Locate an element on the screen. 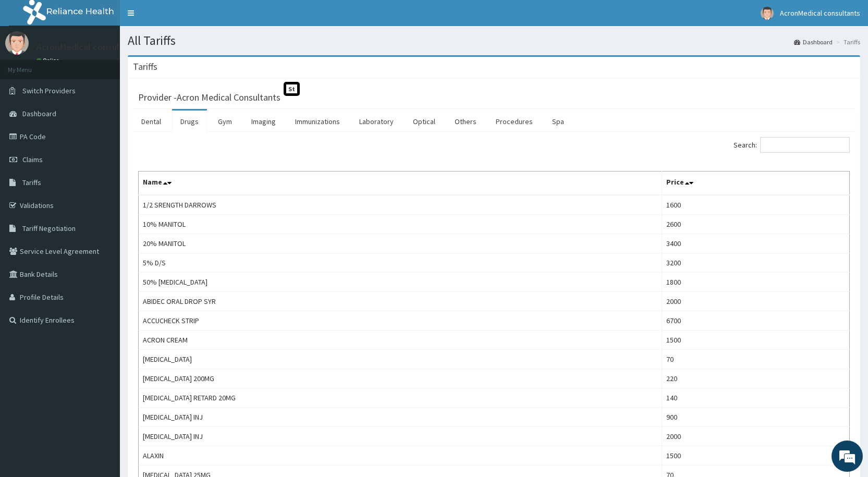 The height and width of the screenshot is (477, 868). td: ALAXIN is located at coordinates (401, 456).